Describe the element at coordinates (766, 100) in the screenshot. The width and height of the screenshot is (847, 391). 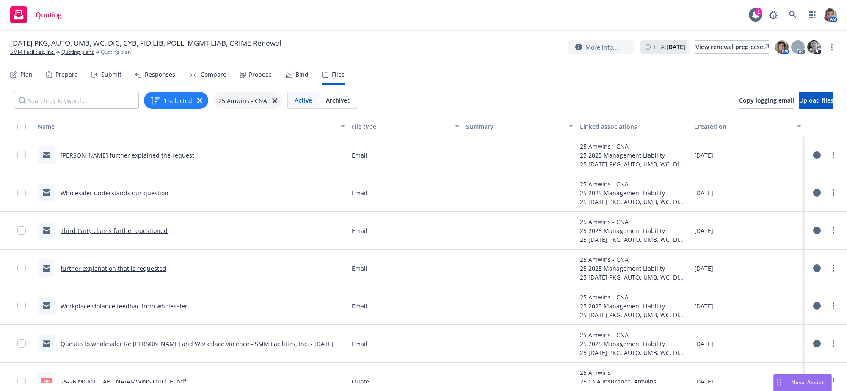
I see `span: Copy logging email` at that location.